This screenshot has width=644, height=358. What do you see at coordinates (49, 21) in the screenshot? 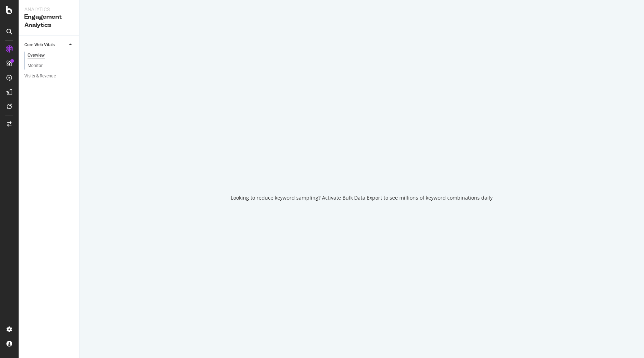
I see `div: Engagement Analytics` at bounding box center [49, 21].